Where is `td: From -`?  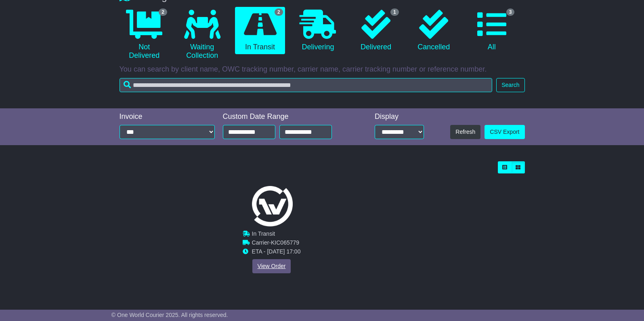 td: From - is located at coordinates (175, 252).